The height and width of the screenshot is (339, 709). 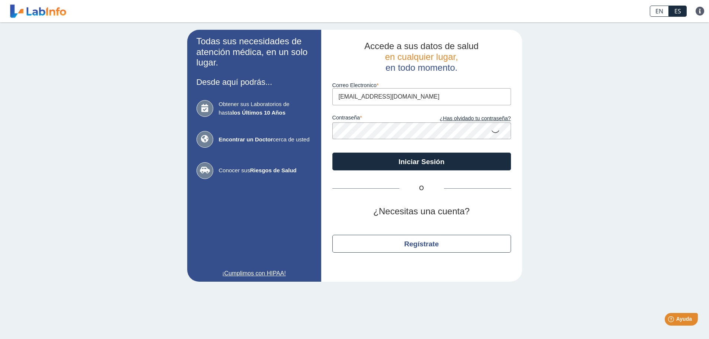 What do you see at coordinates (422, 162) in the screenshot?
I see `button: Iniciar Sesión` at bounding box center [422, 162].